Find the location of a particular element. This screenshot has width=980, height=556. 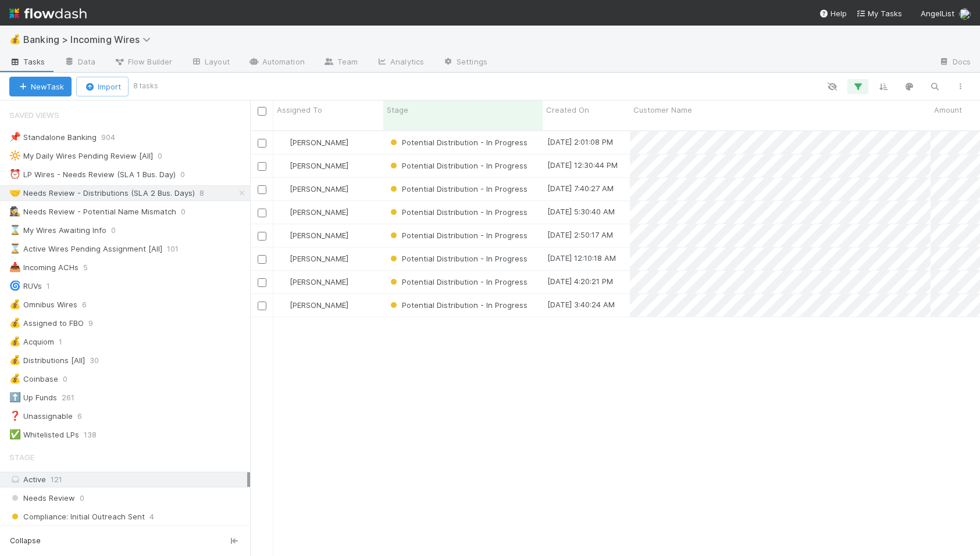

span: Needs Review is located at coordinates (41, 498).